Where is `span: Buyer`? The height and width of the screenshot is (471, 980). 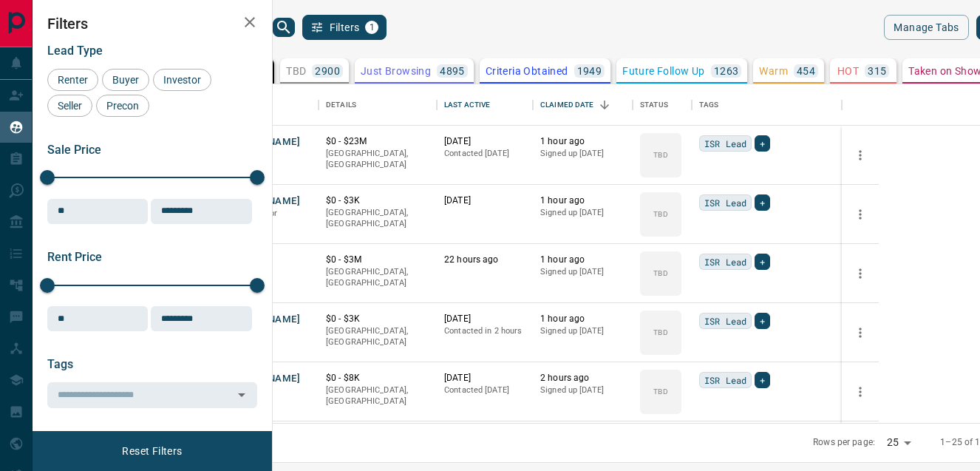 span: Buyer is located at coordinates (126, 80).